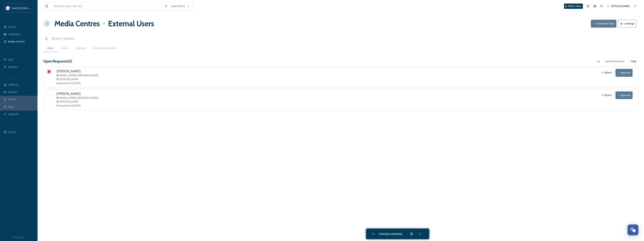 Image resolution: width=644 pixels, height=241 pixels. I want to click on span: Privacy Policy, so click(19, 237).